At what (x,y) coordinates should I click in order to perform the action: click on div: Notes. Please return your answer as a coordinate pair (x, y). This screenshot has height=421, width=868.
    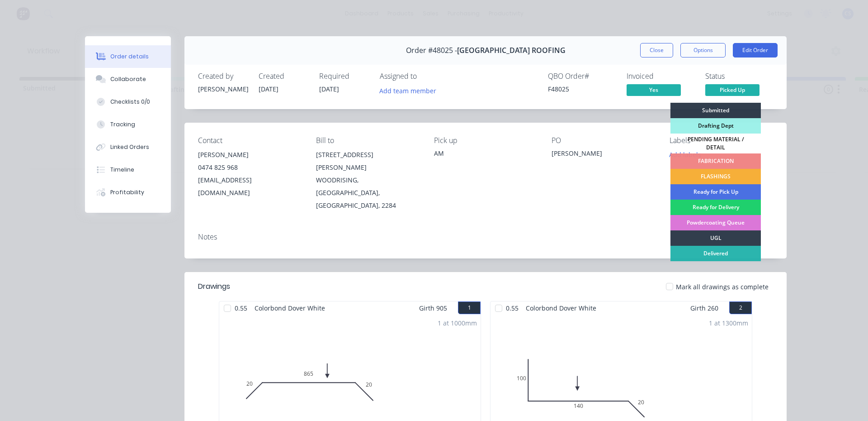
    Looking at the image, I should click on (486, 237).